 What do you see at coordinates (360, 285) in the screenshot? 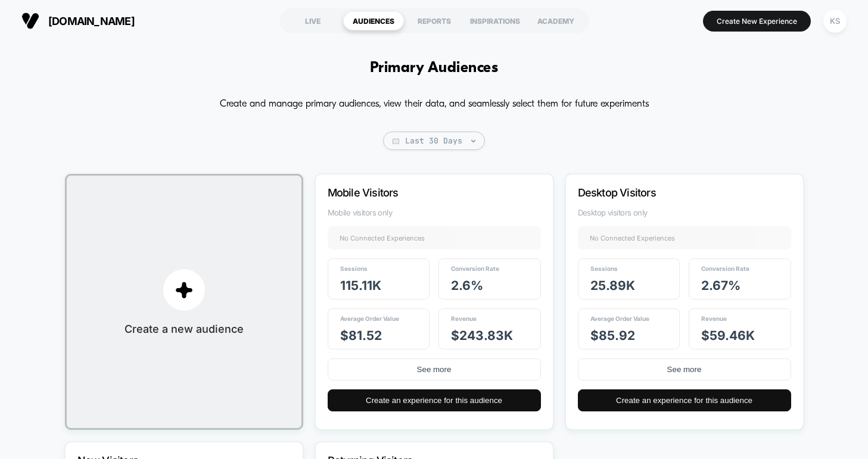
I see `span: 115.11k` at bounding box center [360, 285].